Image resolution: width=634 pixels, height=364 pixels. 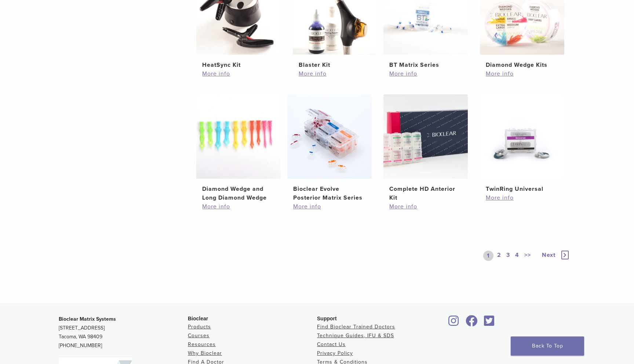 What do you see at coordinates (329, 193) in the screenshot?
I see `h2: Bioclear Evolve Posterior Matrix Series` at bounding box center [329, 193].